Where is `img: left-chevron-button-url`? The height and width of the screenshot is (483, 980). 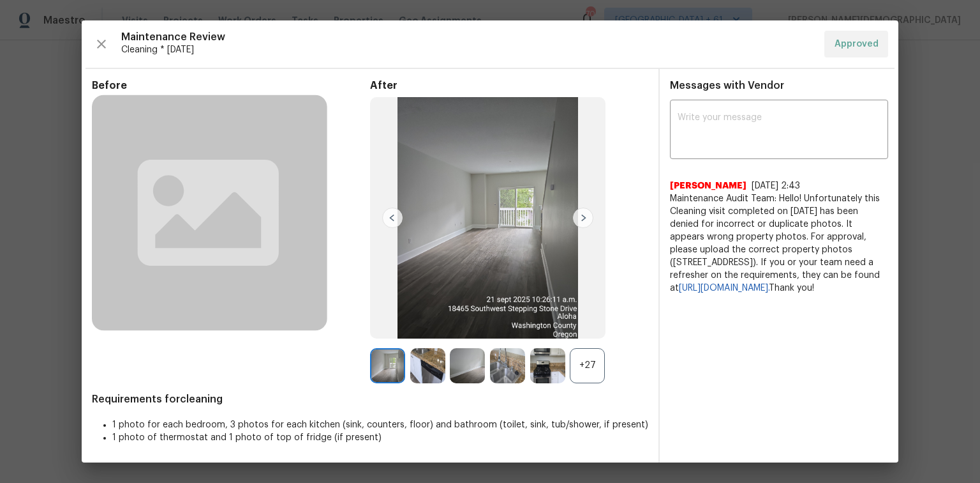 img: left-chevron-button-url is located at coordinates (393, 218).